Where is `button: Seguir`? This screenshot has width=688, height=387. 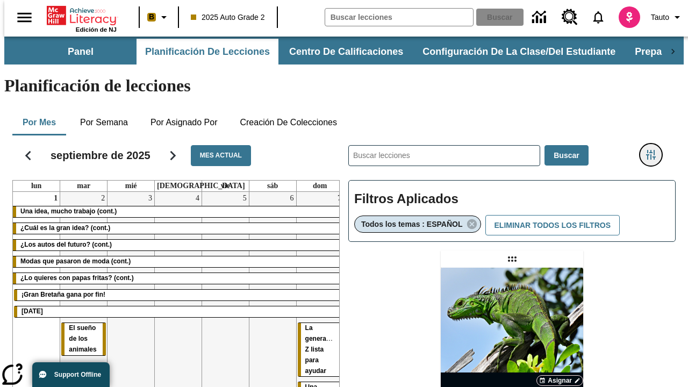
button: Seguir is located at coordinates (172, 155).